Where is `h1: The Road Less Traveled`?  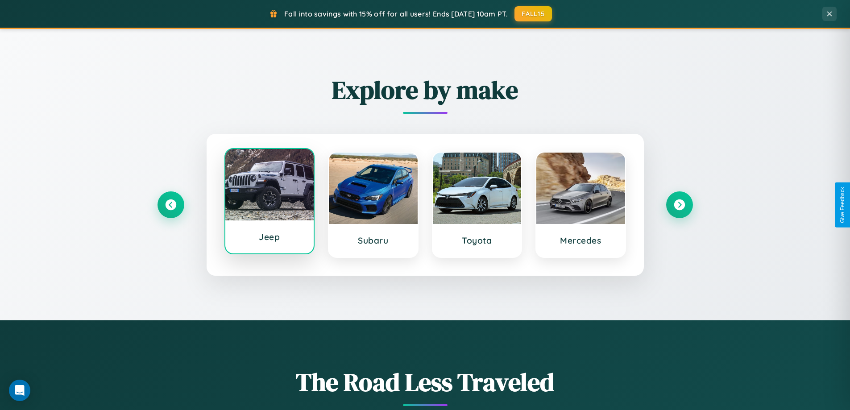
h1: The Road Less Traveled is located at coordinates (425, 382).